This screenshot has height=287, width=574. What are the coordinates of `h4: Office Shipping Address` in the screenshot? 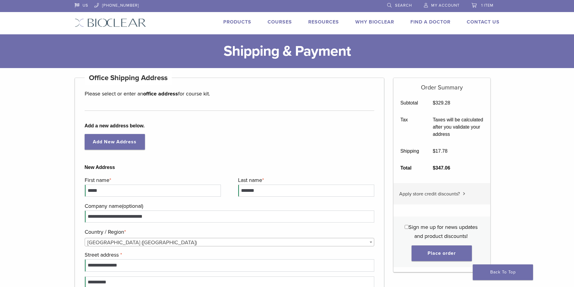 It's located at (128, 78).